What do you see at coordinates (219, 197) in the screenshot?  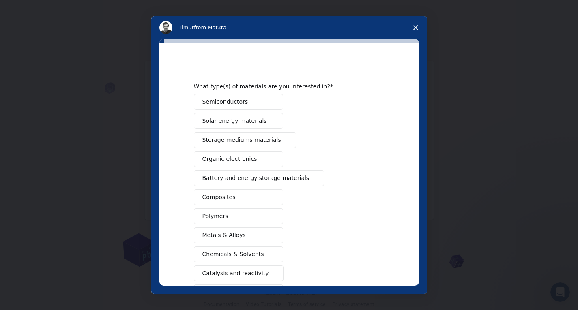 I see `span: Composites` at bounding box center [219, 197].